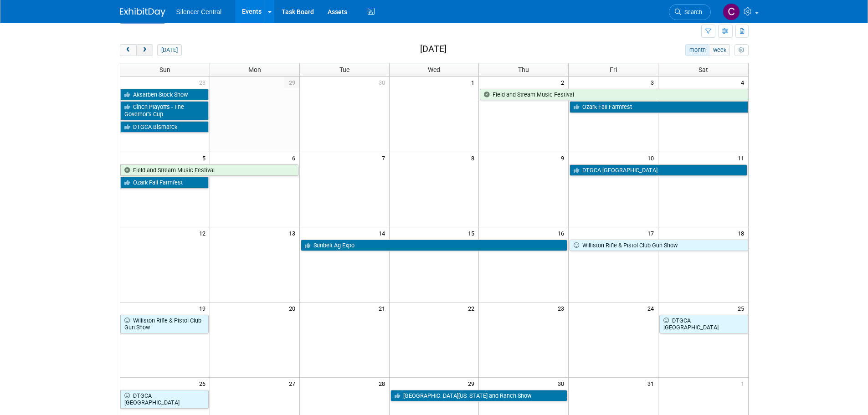 The height and width of the screenshot is (415, 868). What do you see at coordinates (613, 69) in the screenshot?
I see `span: Fri` at bounding box center [613, 69].